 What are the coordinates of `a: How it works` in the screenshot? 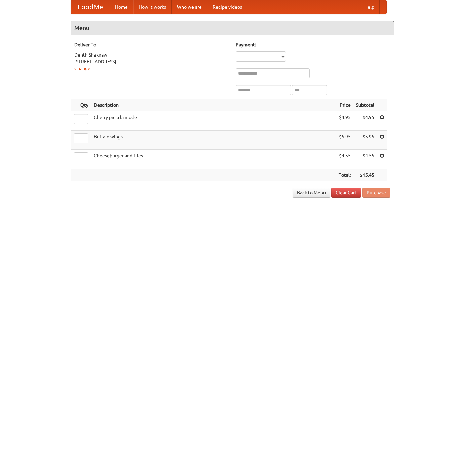 It's located at (152, 7).